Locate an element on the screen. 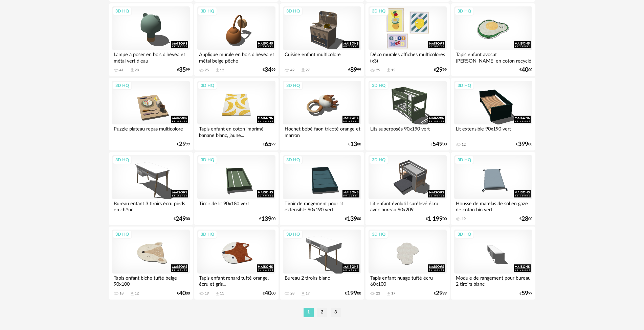 The width and height of the screenshot is (644, 330). div: 19 is located at coordinates (207, 294).